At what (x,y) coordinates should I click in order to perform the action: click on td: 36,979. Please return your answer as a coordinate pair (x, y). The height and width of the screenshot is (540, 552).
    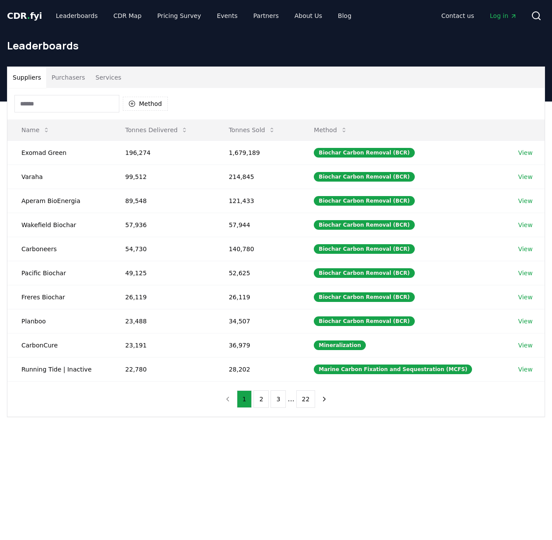
    Looking at the image, I should click on (257, 345).